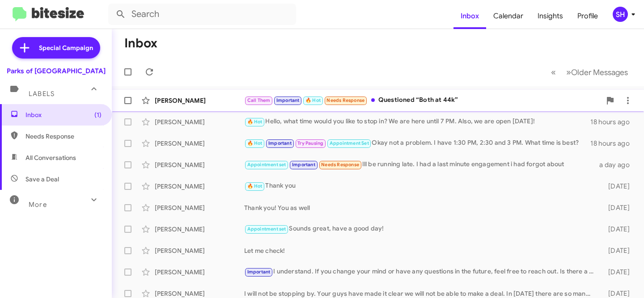 The width and height of the screenshot is (644, 298). What do you see at coordinates (421, 293) in the screenshot?
I see `div: I will not be stopping by. Your guys have made it clear we will not be able to make a deal. In [D...` at bounding box center [421, 293].